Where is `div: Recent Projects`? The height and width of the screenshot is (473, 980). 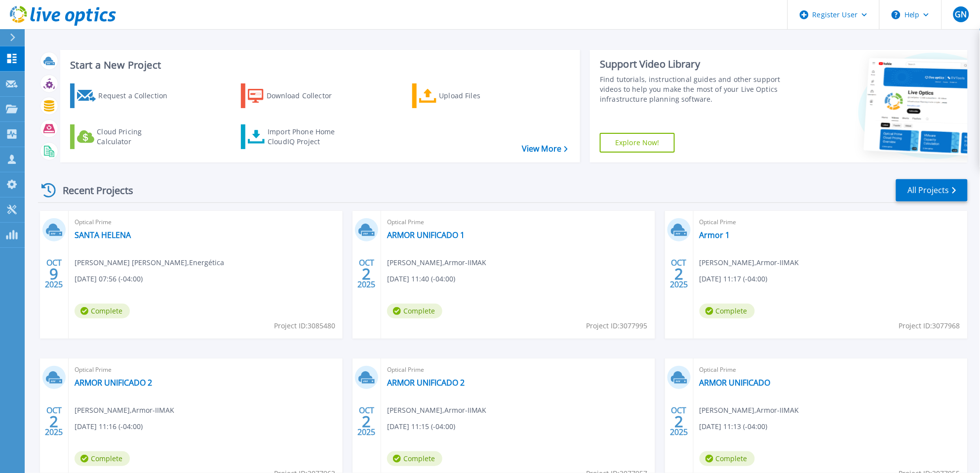 div: Recent Projects is located at coordinates (92, 190).